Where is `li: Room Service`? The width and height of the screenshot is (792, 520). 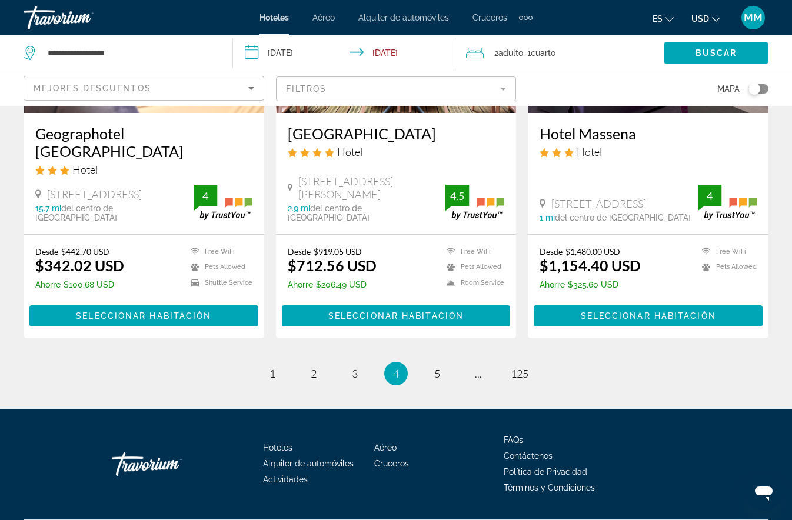
li: Room Service is located at coordinates (473, 283).